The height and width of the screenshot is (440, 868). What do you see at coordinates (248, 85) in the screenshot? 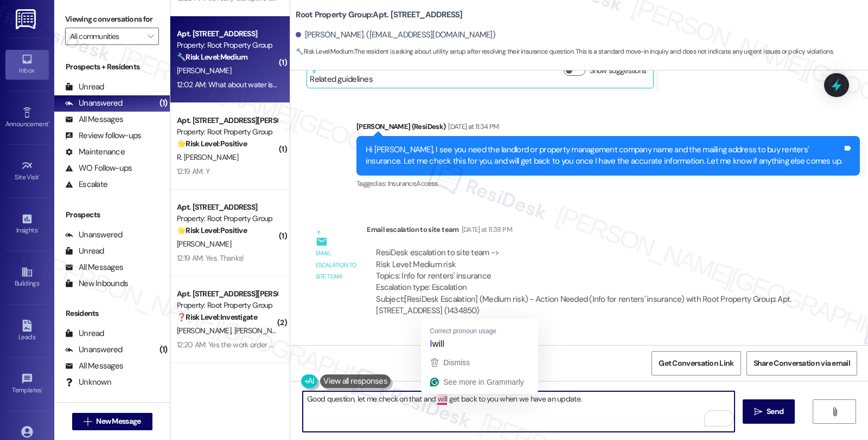
I see `div: 12:02 AM: What about water is that included?` at bounding box center [248, 85].